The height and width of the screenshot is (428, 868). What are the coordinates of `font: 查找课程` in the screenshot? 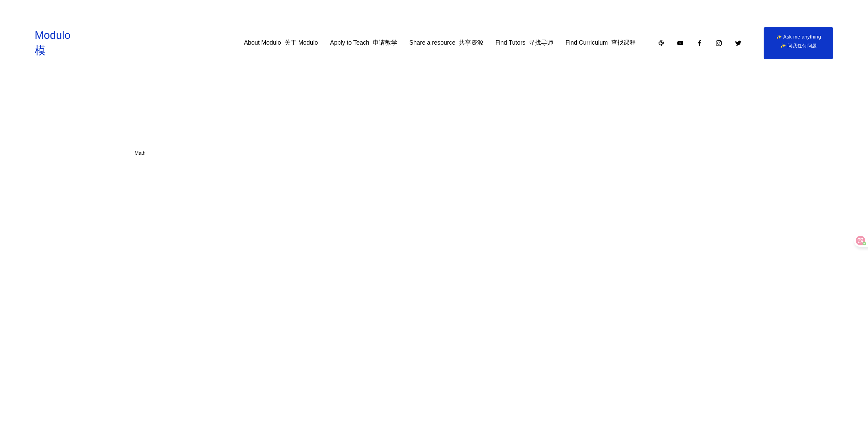 It's located at (624, 43).